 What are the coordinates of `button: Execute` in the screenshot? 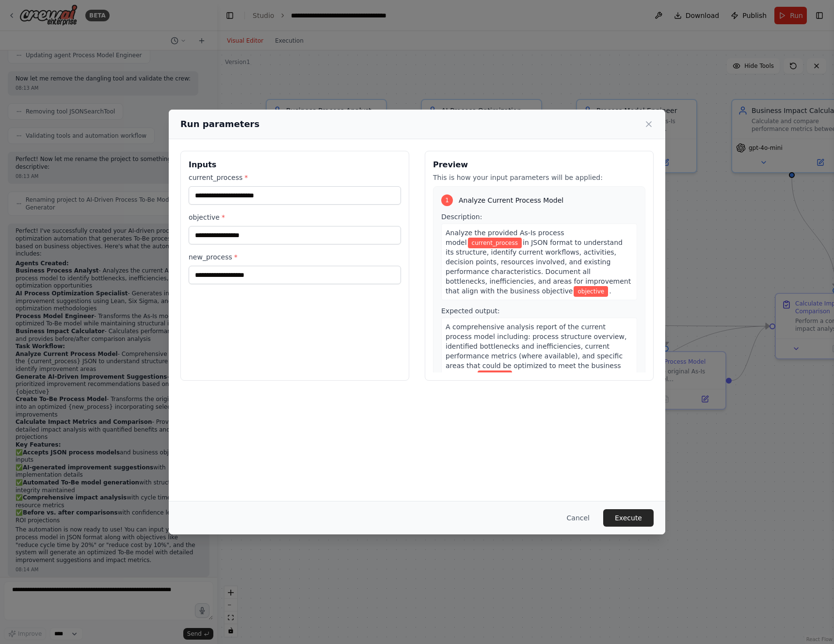 It's located at (629, 517).